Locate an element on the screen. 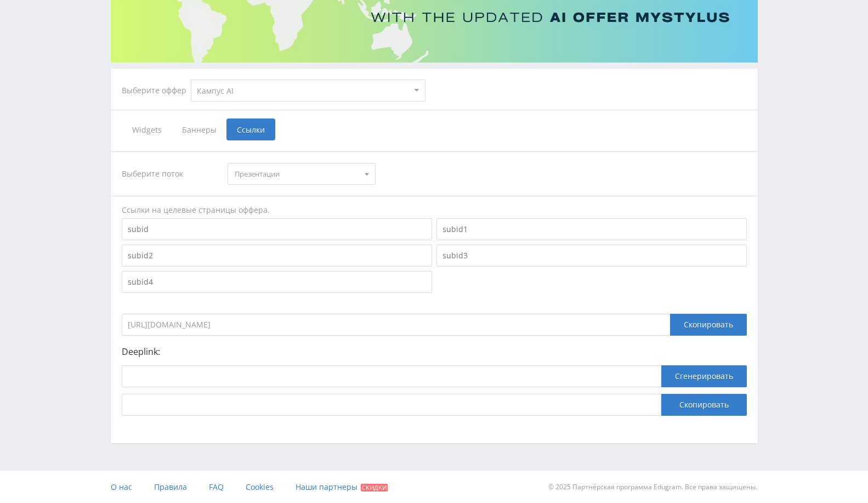 This screenshot has height=503, width=868. div: Ссылки на целевые страницы оффера. is located at coordinates (434, 210).